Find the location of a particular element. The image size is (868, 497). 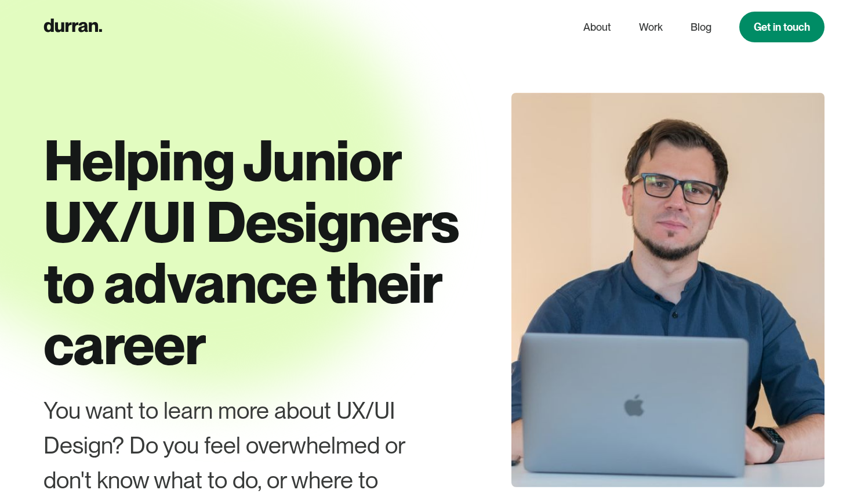

h1: Helping Junior UX/UI Designers to advance their career is located at coordinates (258, 252).